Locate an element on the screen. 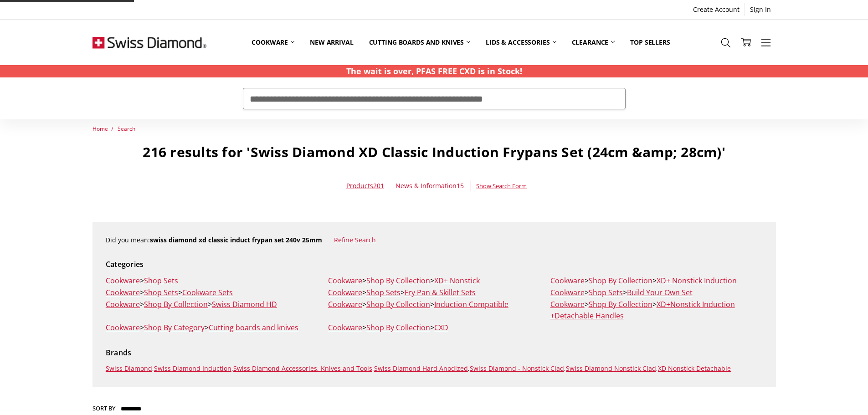  a: Build Your Own Set is located at coordinates (660, 292).